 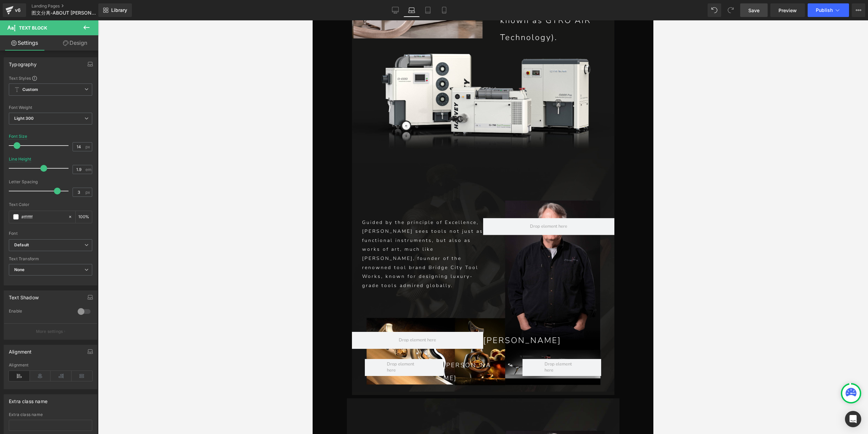 What do you see at coordinates (23, 62) in the screenshot?
I see `div: Typography` at bounding box center [23, 62].